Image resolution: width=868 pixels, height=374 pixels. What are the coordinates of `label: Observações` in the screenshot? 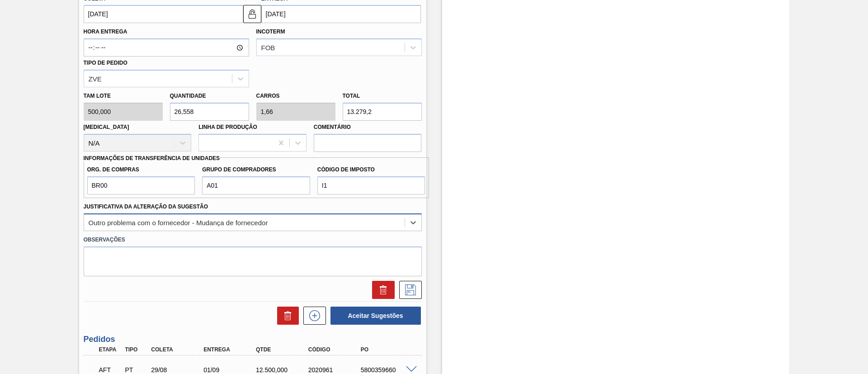 It's located at (252, 240).